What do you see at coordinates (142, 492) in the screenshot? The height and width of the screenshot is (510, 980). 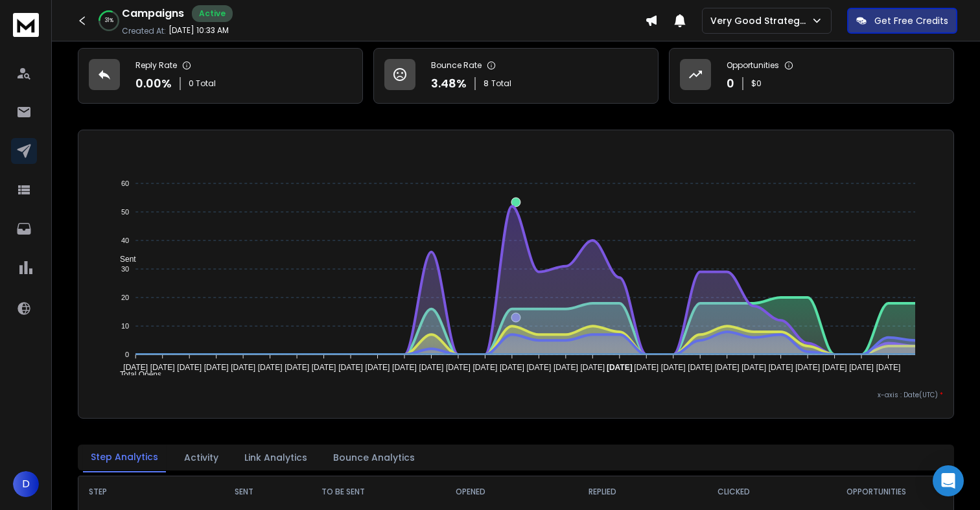 I see `th: STEP` at bounding box center [142, 492].